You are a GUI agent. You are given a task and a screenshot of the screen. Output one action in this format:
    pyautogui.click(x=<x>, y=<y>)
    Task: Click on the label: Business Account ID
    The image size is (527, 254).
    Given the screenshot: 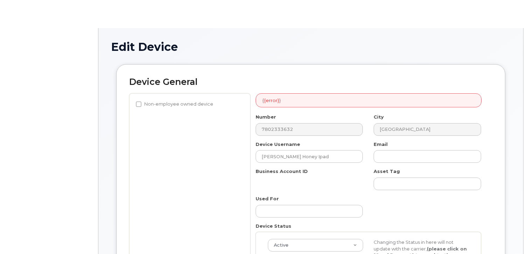 What is the action you would take?
    pyautogui.click(x=282, y=171)
    